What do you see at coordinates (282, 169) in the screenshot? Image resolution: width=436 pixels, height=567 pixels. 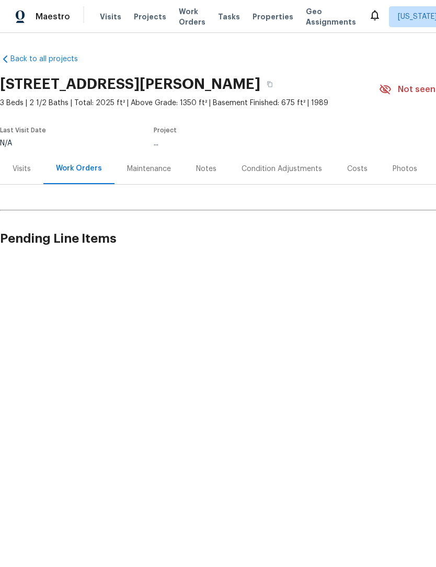 I see `div: Condition Adjustments` at bounding box center [282, 169].